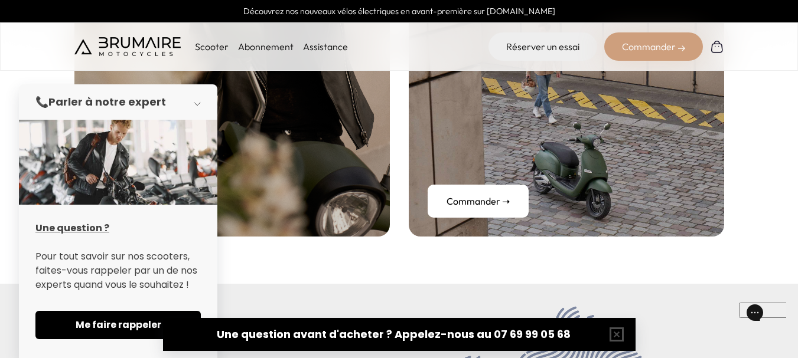 This screenshot has height=358, width=798. What do you see at coordinates (325, 47) in the screenshot?
I see `a: Assistance` at bounding box center [325, 47].